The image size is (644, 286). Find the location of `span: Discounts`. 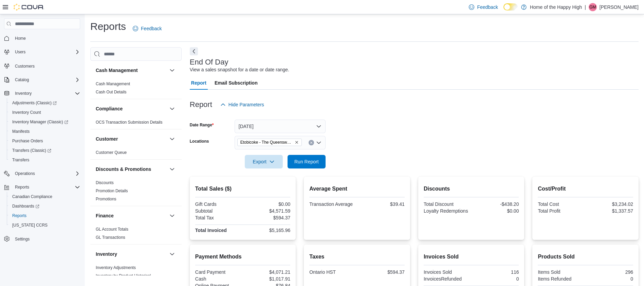

span: Discounts is located at coordinates (105, 183).